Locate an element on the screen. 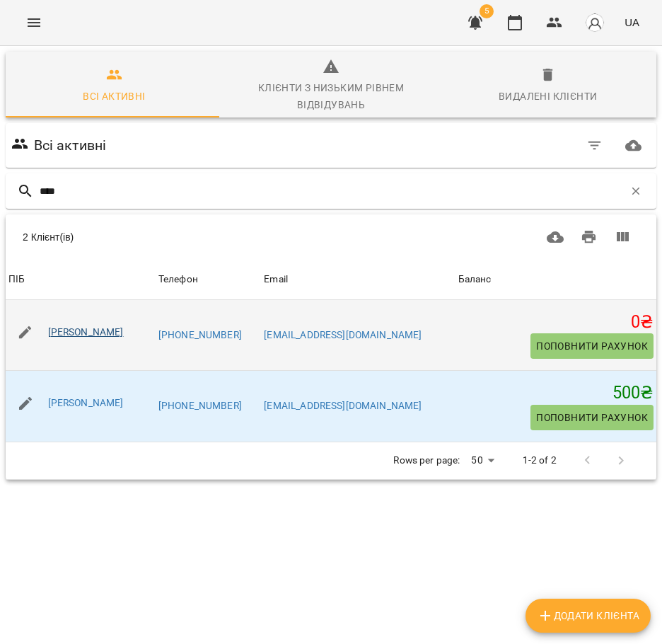  h5: 0 ₴ is located at coordinates (556, 322).